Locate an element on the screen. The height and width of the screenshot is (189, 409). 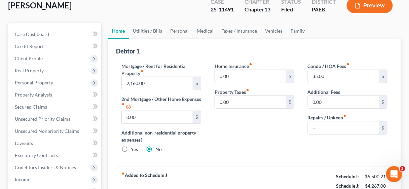
a: Lawsuits is located at coordinates (55, 143).